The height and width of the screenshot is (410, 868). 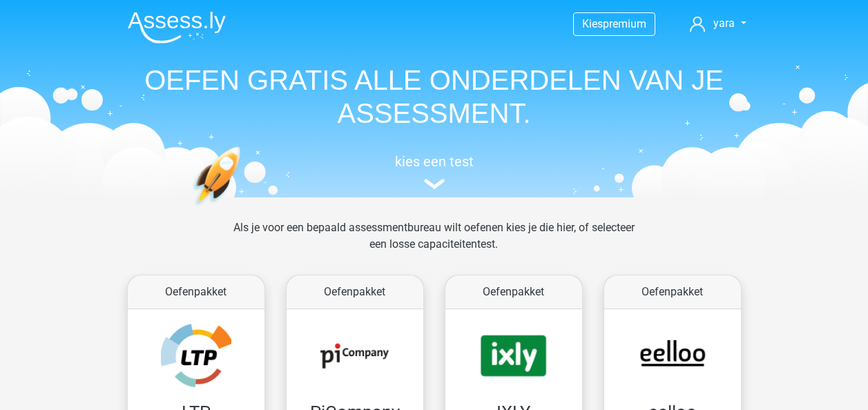 What do you see at coordinates (243, 208) in the screenshot?
I see `img: oefenen` at bounding box center [243, 208].